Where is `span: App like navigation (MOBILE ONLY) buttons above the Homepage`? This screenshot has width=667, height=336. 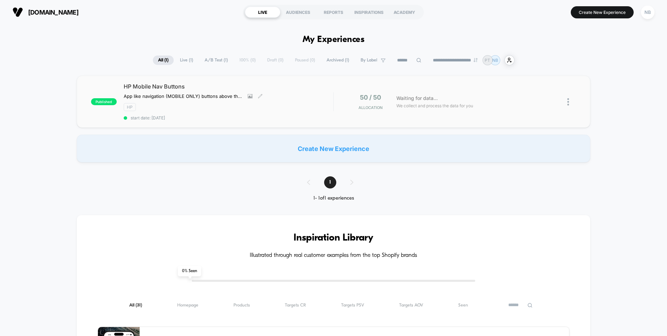
span: App like navigation (MOBILE ONLY) buttons above the Homepage is located at coordinates (183, 96).